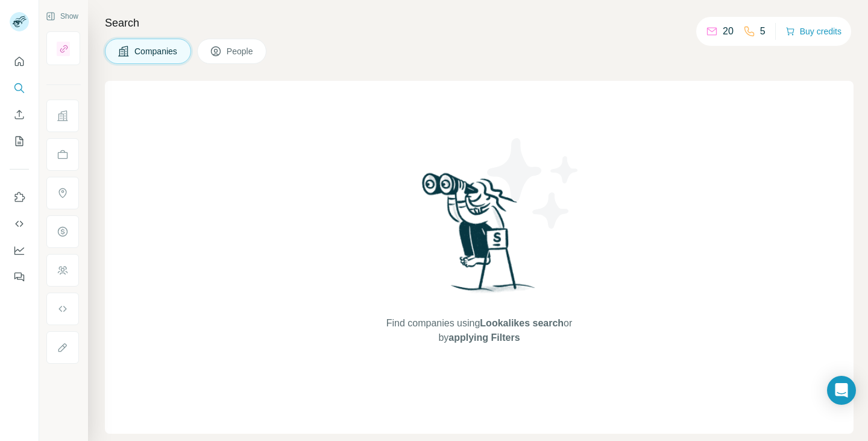 Image resolution: width=868 pixels, height=441 pixels. I want to click on p: 20, so click(728, 32).